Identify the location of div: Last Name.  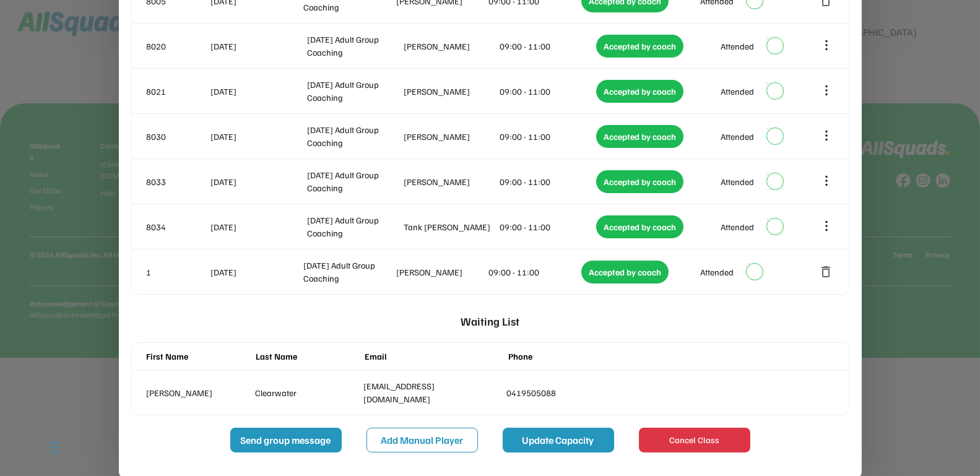
(307, 356).